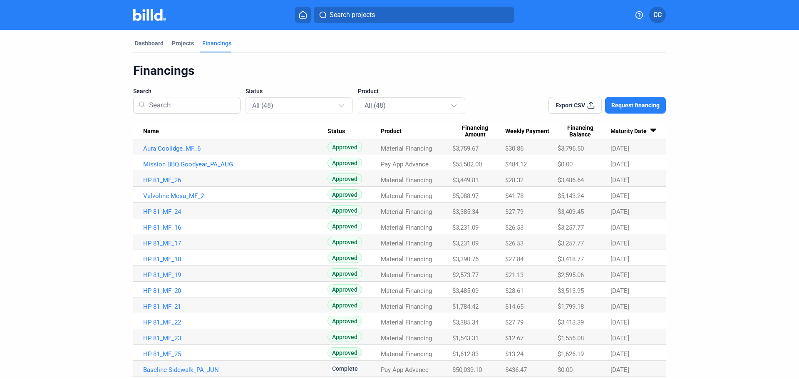 This screenshot has height=379, width=799. Describe the element at coordinates (235, 196) in the screenshot. I see `a: Valvoline Mesa_MF_2` at that location.